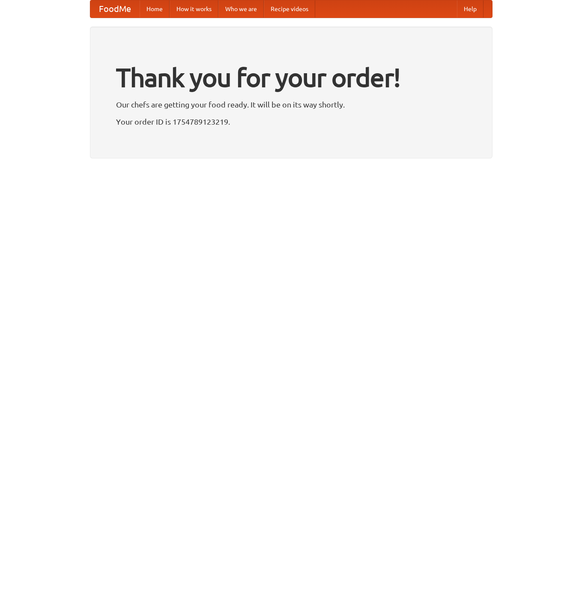  Describe the element at coordinates (241, 9) in the screenshot. I see `a: Who we are` at that location.